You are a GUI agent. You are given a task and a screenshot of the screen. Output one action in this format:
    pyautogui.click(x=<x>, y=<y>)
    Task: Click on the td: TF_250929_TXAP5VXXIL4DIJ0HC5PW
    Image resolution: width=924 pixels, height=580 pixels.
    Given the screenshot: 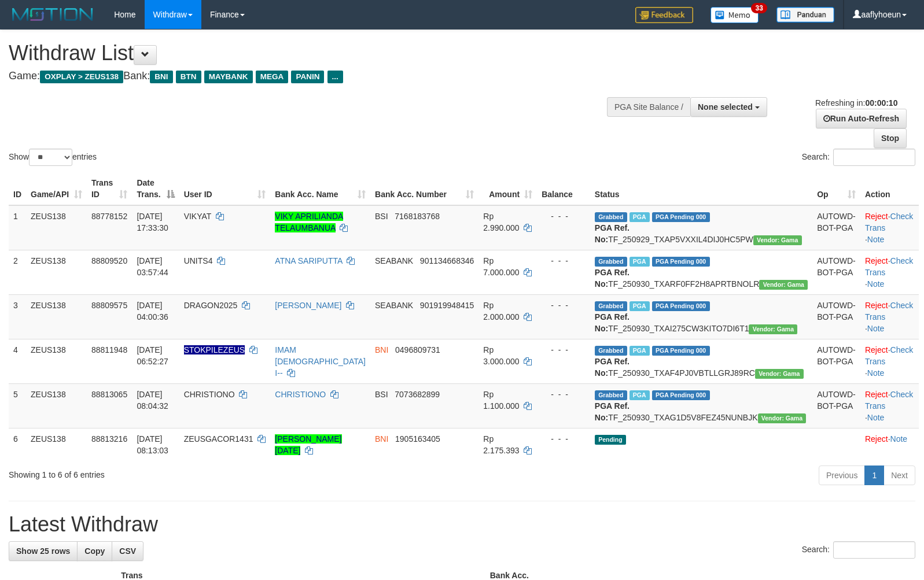 What is the action you would take?
    pyautogui.click(x=701, y=228)
    